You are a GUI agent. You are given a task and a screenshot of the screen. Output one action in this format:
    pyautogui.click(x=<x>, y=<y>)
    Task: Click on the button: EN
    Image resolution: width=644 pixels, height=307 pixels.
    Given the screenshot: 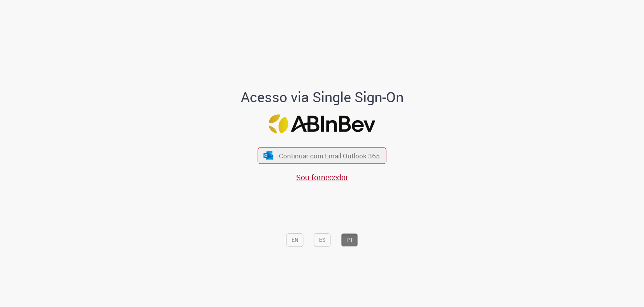 What is the action you would take?
    pyautogui.click(x=295, y=240)
    